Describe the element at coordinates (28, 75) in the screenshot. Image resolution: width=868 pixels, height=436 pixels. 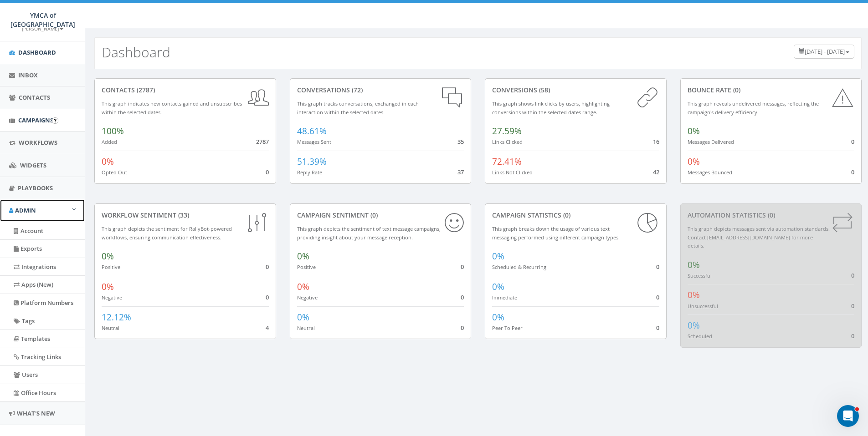
I see `span: Inbox` at that location.